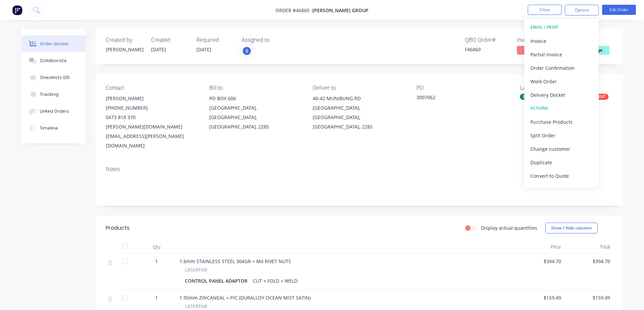 This screenshot has height=310, width=644. Describe the element at coordinates (561, 149) in the screenshot. I see `div: Change customer` at that location.